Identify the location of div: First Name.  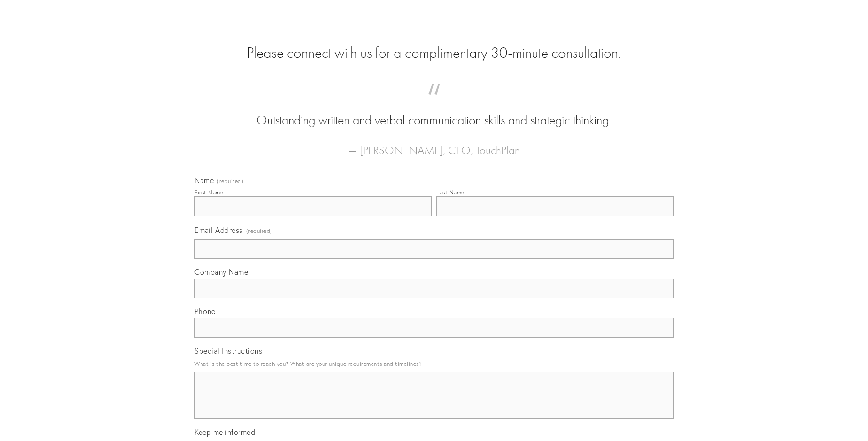
(209, 192).